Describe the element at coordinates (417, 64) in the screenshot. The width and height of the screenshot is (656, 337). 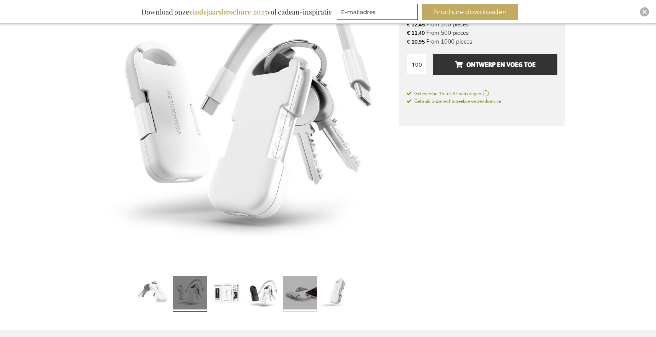
I see `input: Aantal` at that location.